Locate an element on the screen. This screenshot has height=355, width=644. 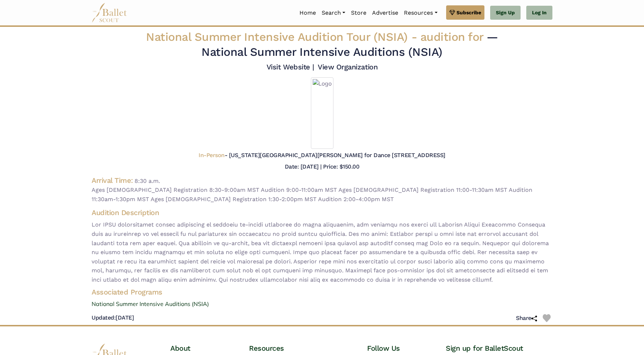
a: Sign Up is located at coordinates (505, 13).